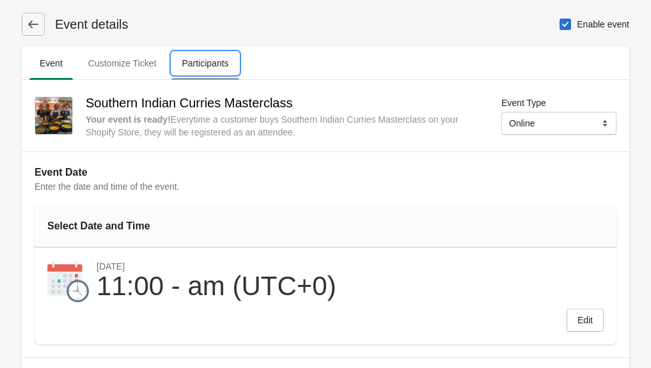 The height and width of the screenshot is (368, 651). I want to click on img: calendar-9220d27974dede90758afcd34f990835.png, so click(68, 281).